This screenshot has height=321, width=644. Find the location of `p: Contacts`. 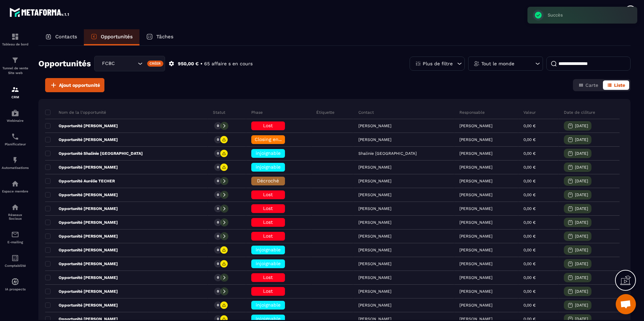

p: Contacts is located at coordinates (66, 37).